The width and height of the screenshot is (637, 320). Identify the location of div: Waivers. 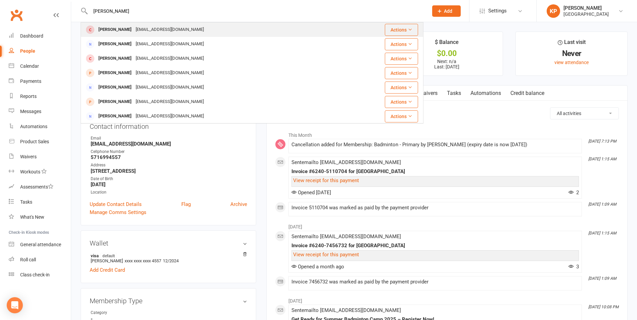
(28, 157).